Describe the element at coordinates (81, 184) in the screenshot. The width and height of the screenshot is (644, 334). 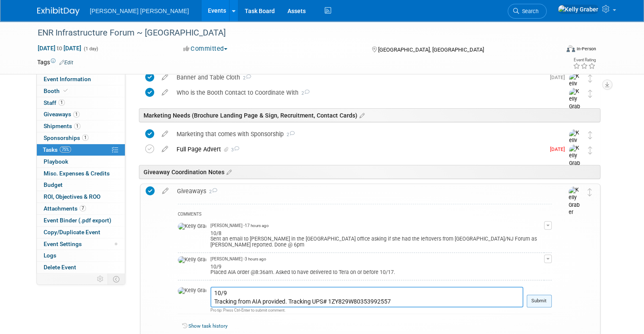
I see `a: Budget` at that location.